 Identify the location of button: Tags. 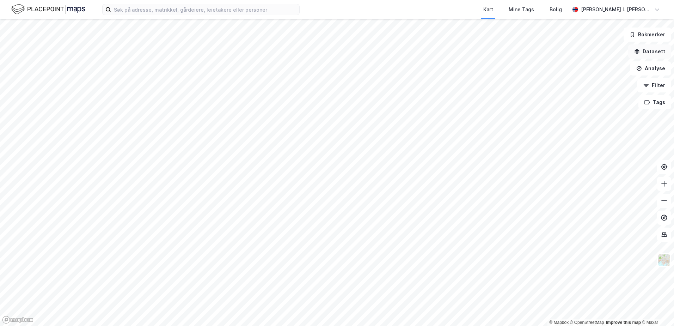
(655, 102).